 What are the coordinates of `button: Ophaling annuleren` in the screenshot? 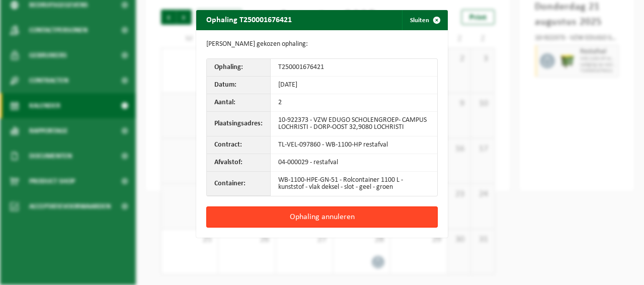 It's located at (322, 217).